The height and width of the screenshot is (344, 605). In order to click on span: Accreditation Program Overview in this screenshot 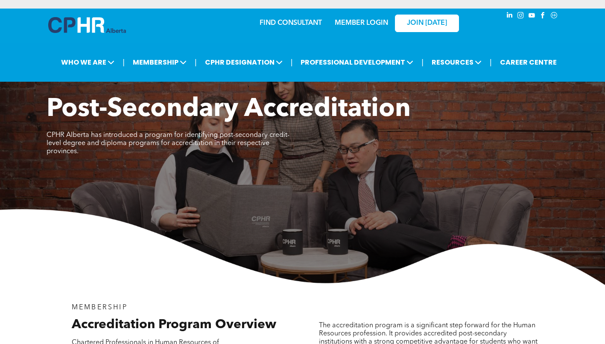, I will do `click(174, 324)`.